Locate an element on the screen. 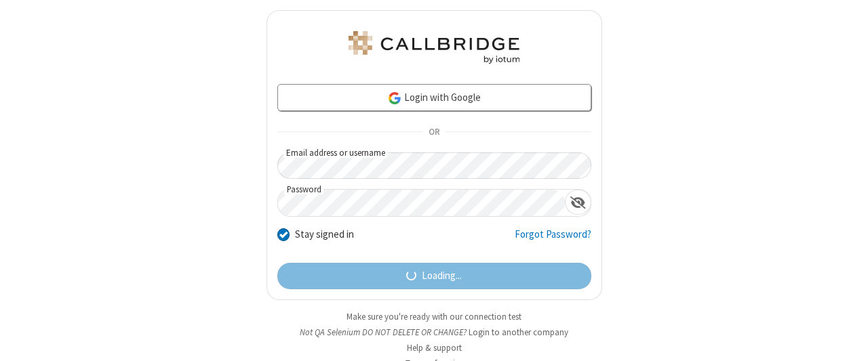 The image size is (868, 361). label: Stay signed in is located at coordinates (324, 234).